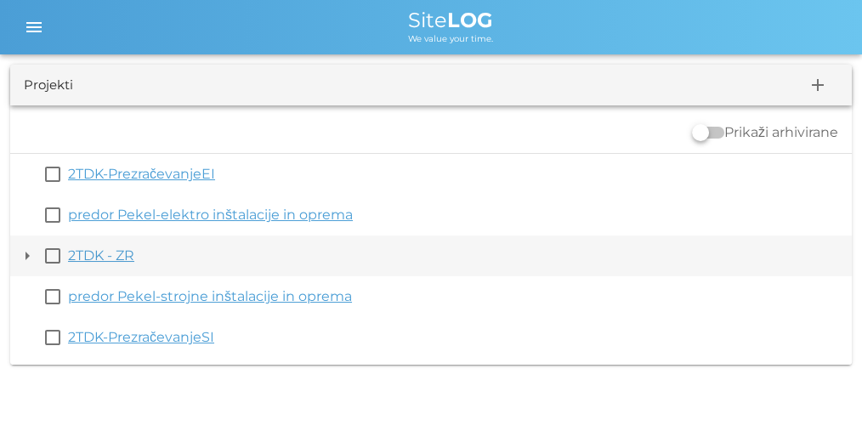  What do you see at coordinates (820, 407) in the screenshot?
I see `div: Pripomoček za klepet` at bounding box center [820, 407].